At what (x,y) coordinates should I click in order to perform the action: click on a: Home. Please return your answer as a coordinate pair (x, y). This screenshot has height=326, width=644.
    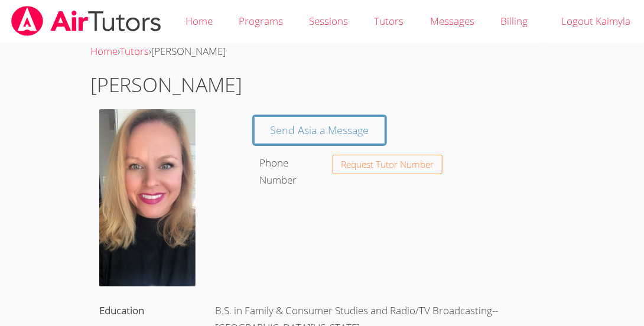
    Looking at the image, I should click on (104, 51).